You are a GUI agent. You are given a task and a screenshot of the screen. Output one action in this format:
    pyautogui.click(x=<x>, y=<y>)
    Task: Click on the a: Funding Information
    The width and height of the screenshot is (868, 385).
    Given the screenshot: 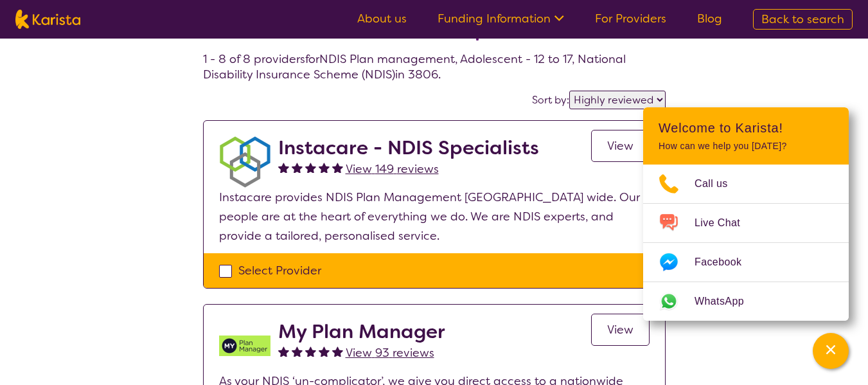 What is the action you would take?
    pyautogui.click(x=501, y=19)
    